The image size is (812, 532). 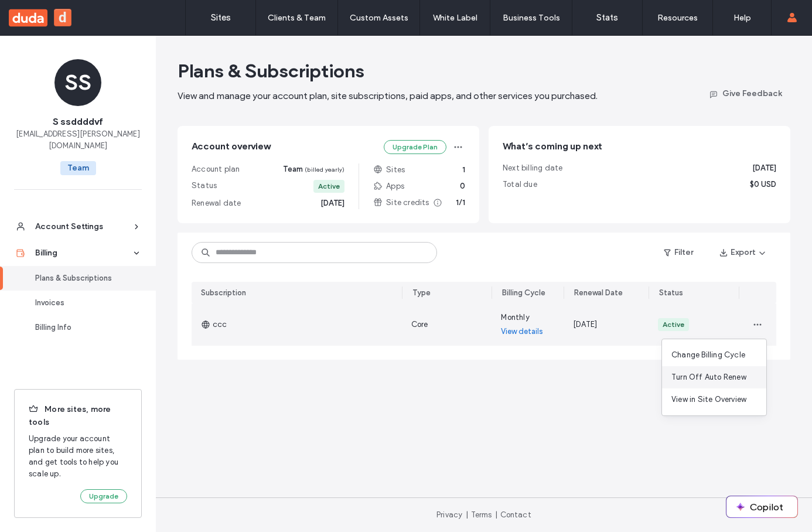 I want to click on span: Status, so click(x=204, y=186).